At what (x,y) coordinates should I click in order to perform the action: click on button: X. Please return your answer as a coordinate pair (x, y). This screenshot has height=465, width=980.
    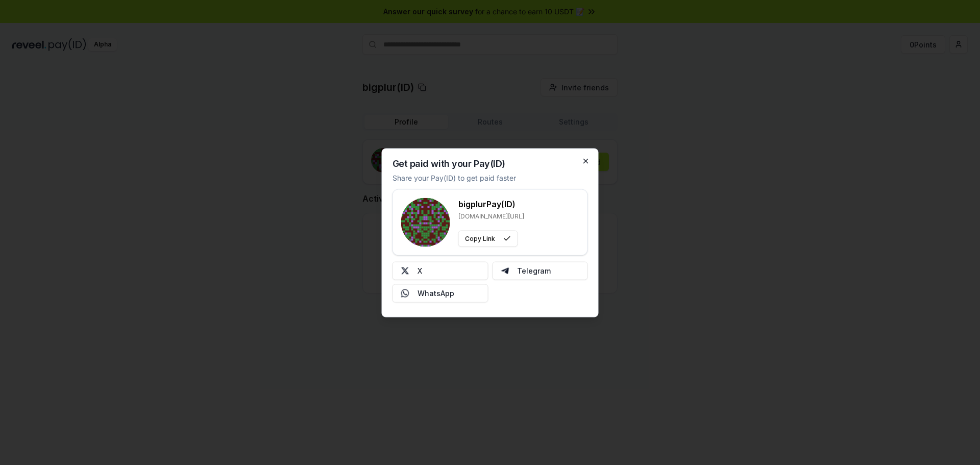
    Looking at the image, I should click on (440, 271).